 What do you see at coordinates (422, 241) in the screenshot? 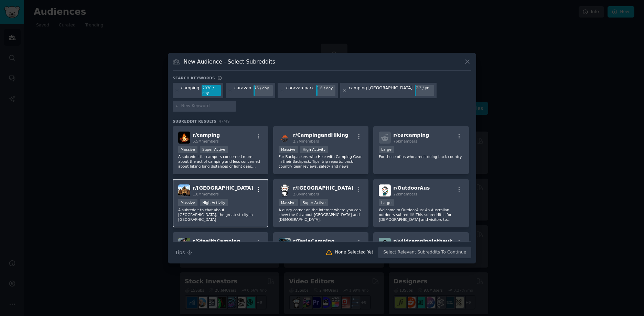
I see `span: r/ wildcampingintheuk` at bounding box center [422, 241].